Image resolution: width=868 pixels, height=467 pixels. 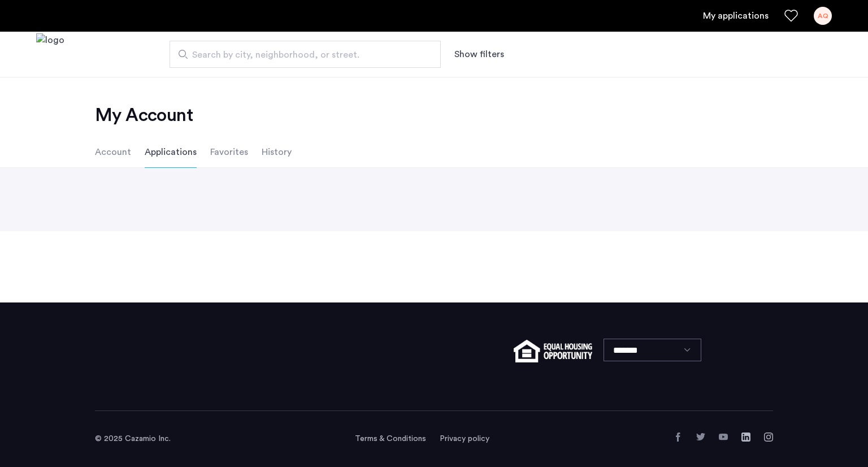 What do you see at coordinates (305, 55) in the screenshot?
I see `input: Apartment Search` at bounding box center [305, 55].